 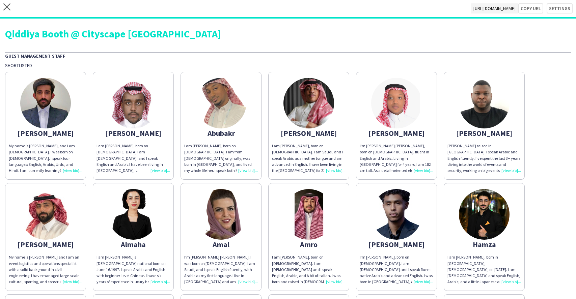 I want to click on img: thumb-672d101f17e43.jpg, so click(x=46, y=103).